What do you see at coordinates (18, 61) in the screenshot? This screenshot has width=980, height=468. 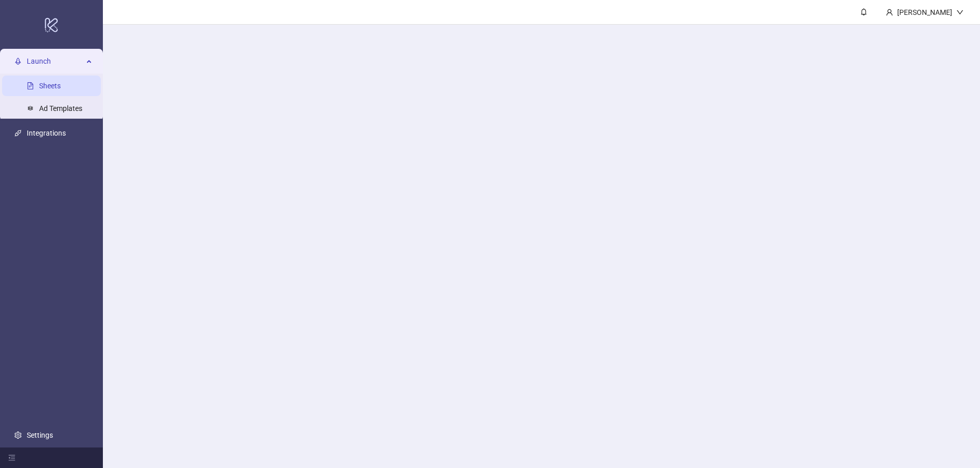 I see `span: rocket` at bounding box center [18, 61].